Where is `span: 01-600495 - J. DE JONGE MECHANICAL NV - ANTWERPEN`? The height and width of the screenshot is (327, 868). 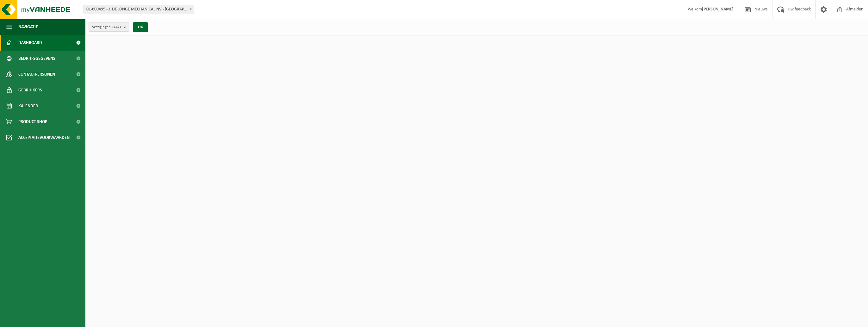
span: 01-600495 - J. DE JONGE MECHANICAL NV - ANTWERPEN is located at coordinates (139, 10).